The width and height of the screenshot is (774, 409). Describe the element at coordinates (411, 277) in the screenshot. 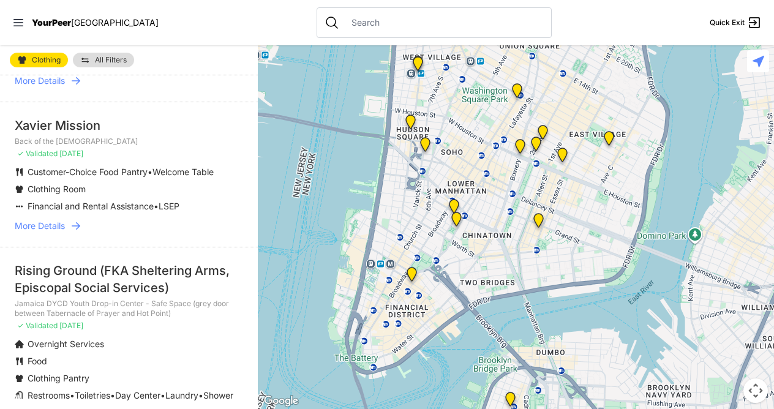

I see `div: Main Office` at that location.